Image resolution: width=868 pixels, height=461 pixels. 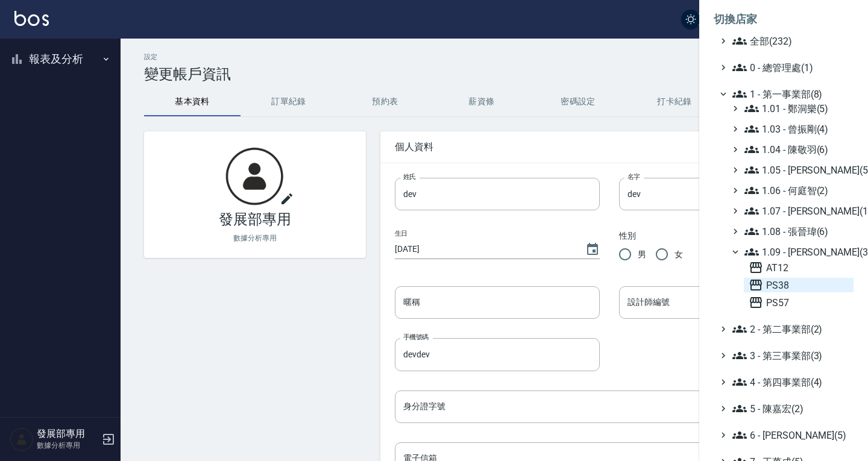 What do you see at coordinates (796, 129) in the screenshot?
I see `span: 1.03 - 曾振剛(4)` at bounding box center [796, 129].